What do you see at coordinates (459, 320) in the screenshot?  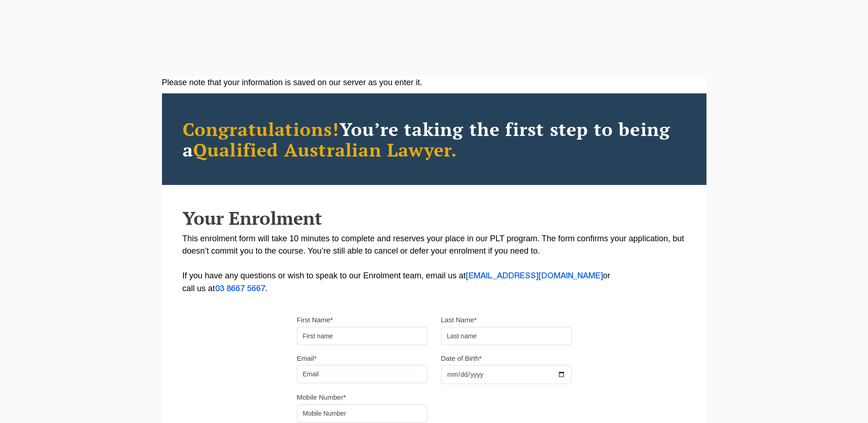 I see `label: Last Name*` at bounding box center [459, 320].